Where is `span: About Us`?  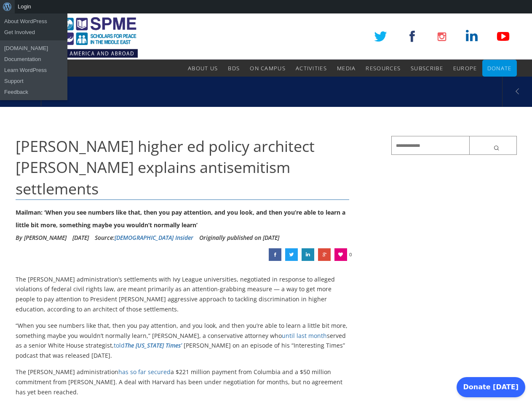
span: About Us is located at coordinates (202, 68).